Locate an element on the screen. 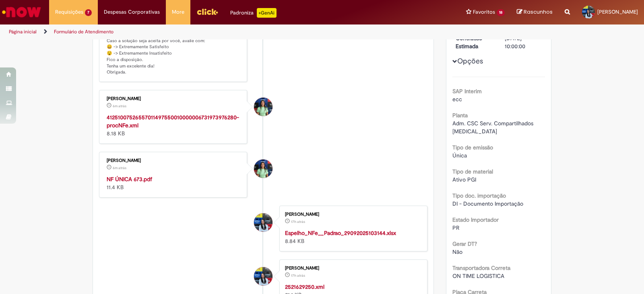  span: DI - Documento Importação is located at coordinates (488, 204).